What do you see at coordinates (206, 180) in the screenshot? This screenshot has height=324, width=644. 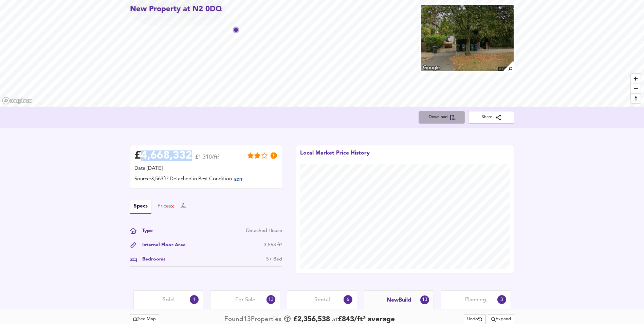 I see `div: Source: 3,563ft² Detached in Best Condition` at bounding box center [206, 180].